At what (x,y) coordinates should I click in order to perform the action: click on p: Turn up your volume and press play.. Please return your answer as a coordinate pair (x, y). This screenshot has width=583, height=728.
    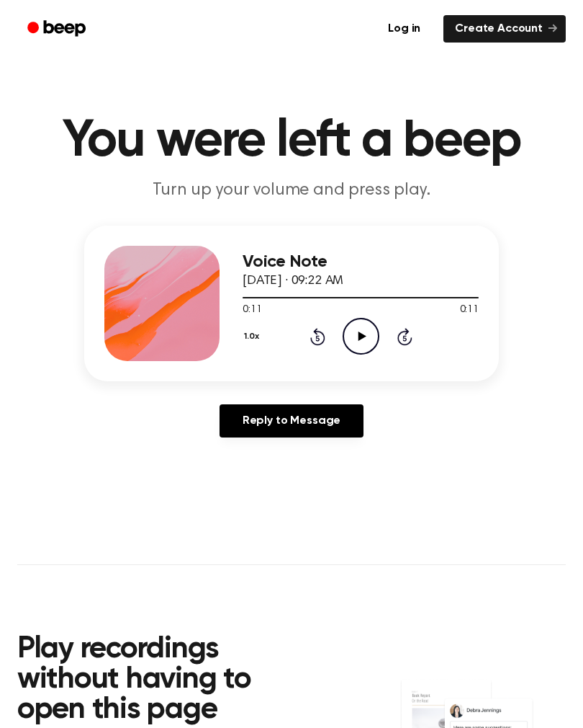
    Looking at the image, I should click on (292, 190).